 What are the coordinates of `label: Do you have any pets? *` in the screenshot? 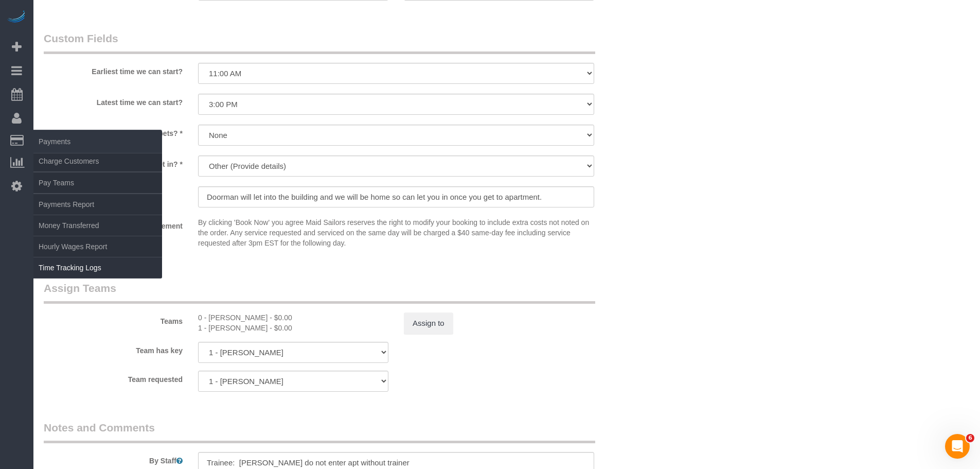 It's located at (114, 131).